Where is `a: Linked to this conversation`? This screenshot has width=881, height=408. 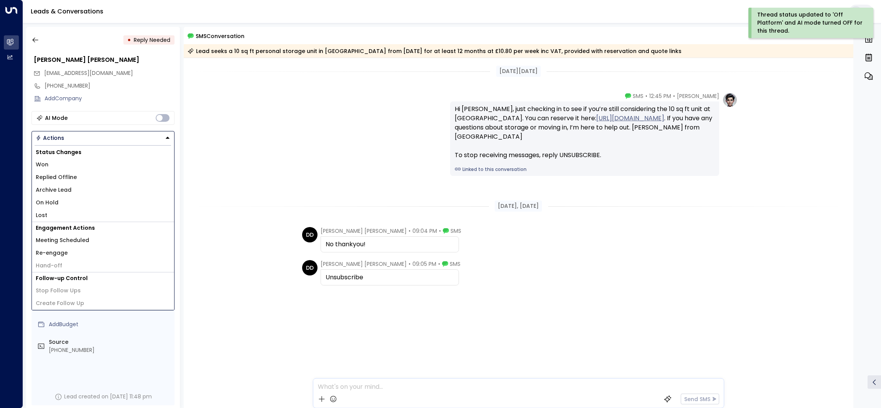
a: Linked to this conversation is located at coordinates (584, 169).